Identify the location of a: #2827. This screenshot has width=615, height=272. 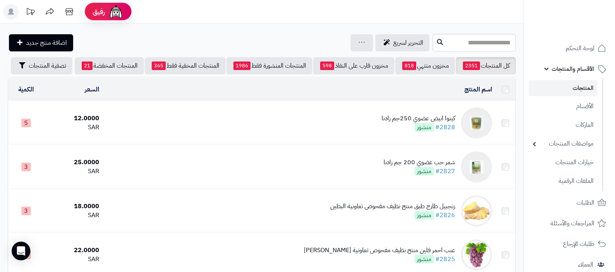
(445, 171).